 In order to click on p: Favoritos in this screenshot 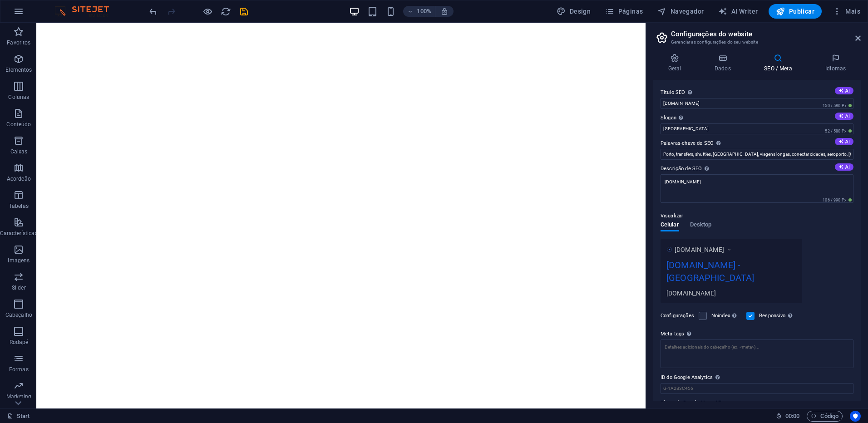, I will do `click(19, 43)`.